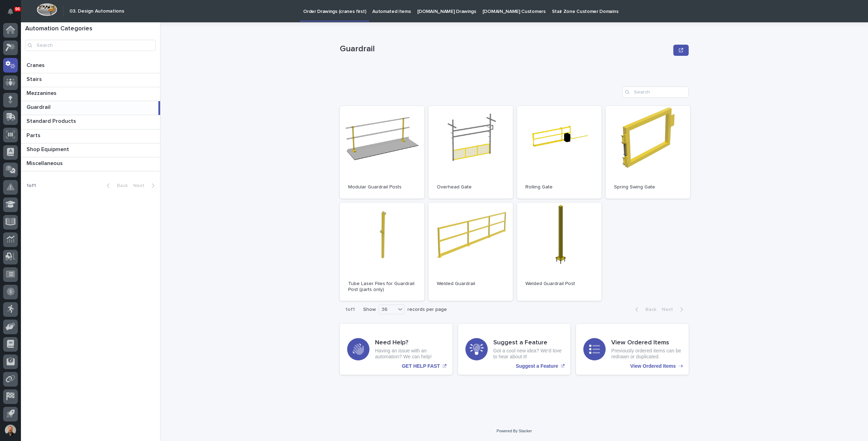 This screenshot has width=868, height=441. I want to click on p: GET HELP FAST, so click(421, 366).